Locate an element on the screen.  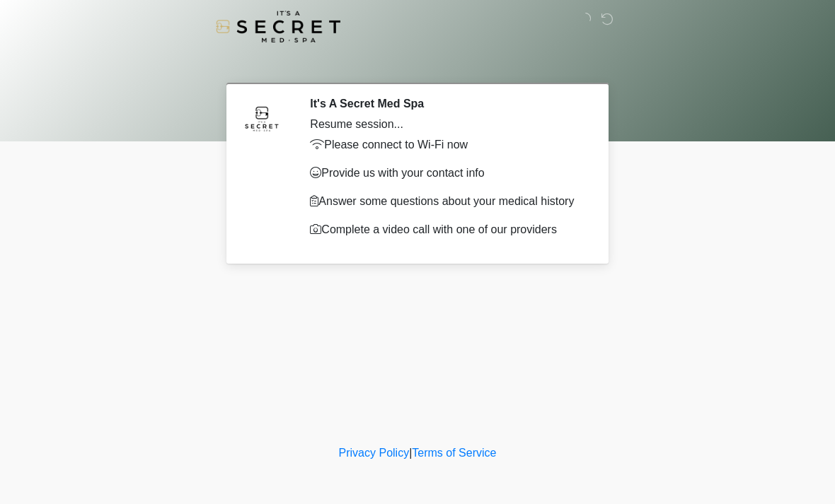
a: Privacy Policy is located at coordinates (375, 453).